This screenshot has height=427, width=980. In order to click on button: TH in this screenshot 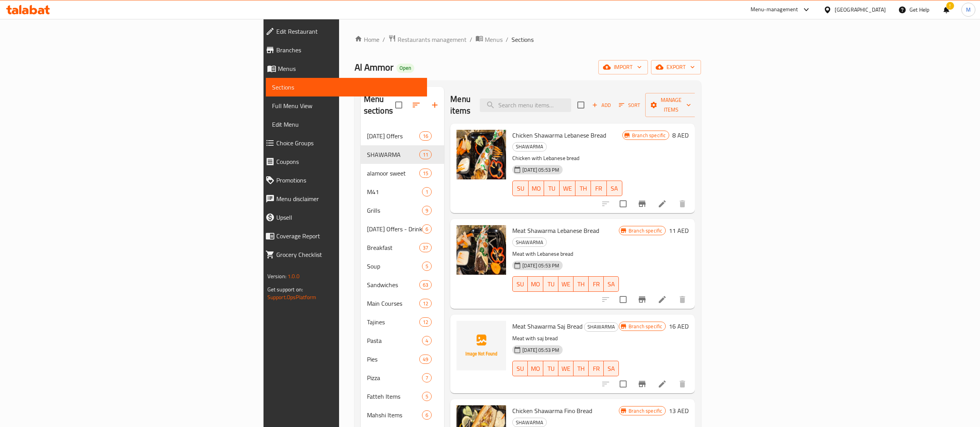, I will do `click(580, 368)`.